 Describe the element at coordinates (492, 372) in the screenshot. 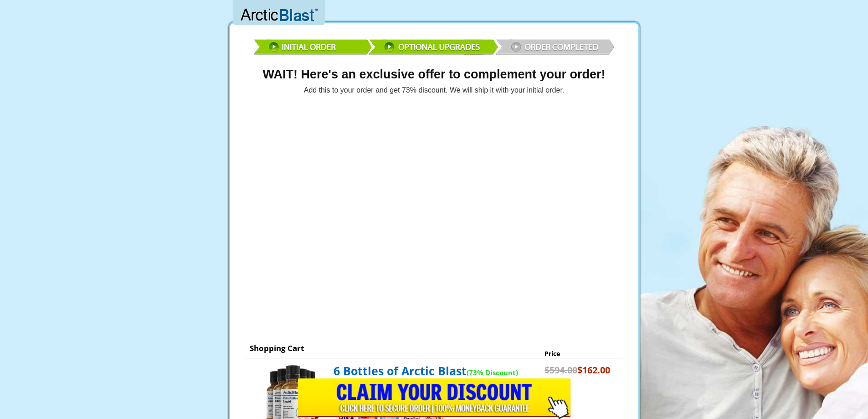

I see `span: (73% Discount)` at that location.